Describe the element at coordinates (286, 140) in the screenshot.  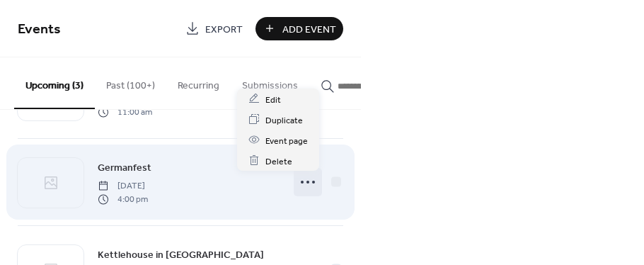
I see `span: Event page` at that location.